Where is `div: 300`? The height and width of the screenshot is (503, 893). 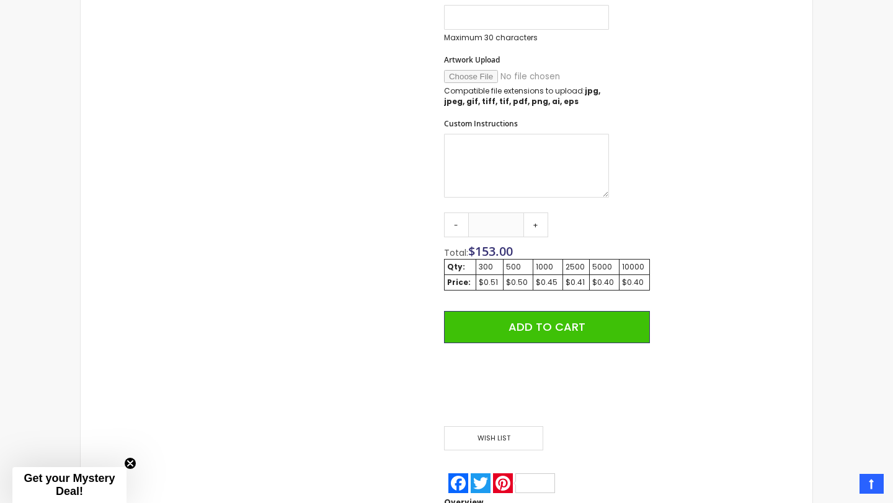 div: 300 is located at coordinates (489, 267).